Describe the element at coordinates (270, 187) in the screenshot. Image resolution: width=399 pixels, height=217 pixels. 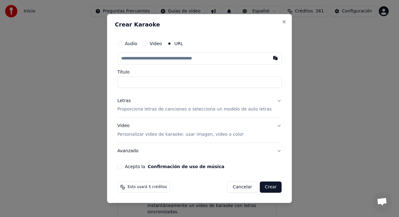
I see `button: Crear` at that location.